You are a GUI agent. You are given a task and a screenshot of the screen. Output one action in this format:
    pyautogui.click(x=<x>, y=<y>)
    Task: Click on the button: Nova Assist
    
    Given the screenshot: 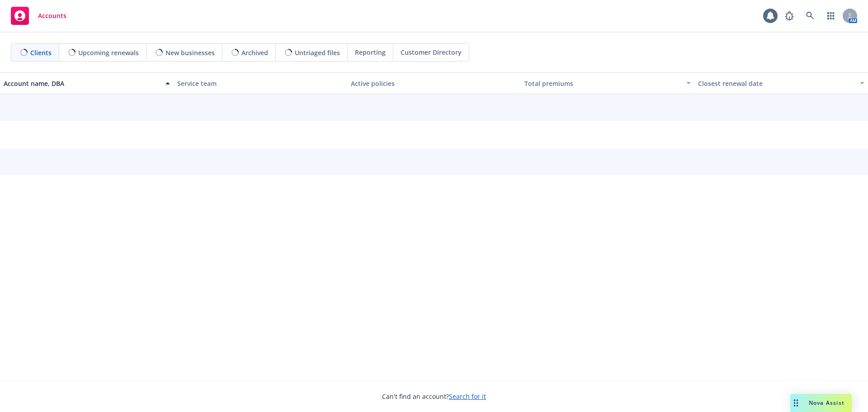 What is the action you would take?
    pyautogui.click(x=821, y=403)
    